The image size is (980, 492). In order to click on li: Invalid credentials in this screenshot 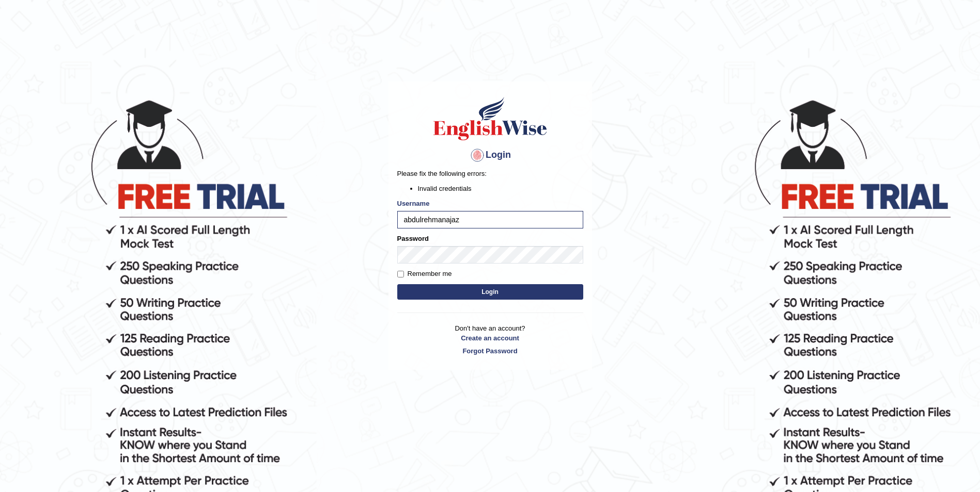, I will do `click(500, 189)`.